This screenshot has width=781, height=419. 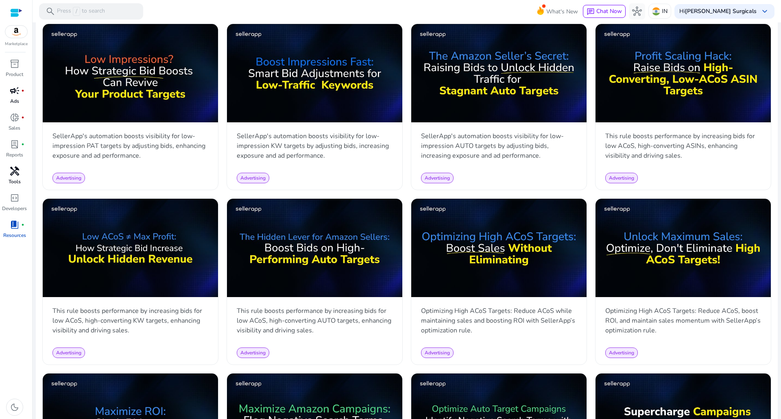 I want to click on span: keyboard_arrow_down, so click(x=765, y=11).